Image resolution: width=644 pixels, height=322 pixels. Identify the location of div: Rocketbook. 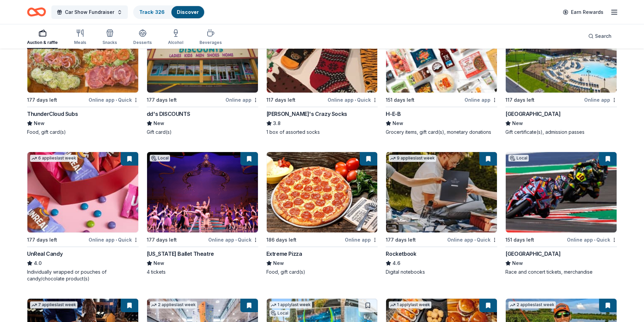
(401, 254).